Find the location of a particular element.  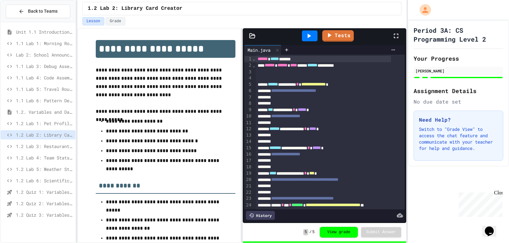

div: 21 is located at coordinates (248, 186).